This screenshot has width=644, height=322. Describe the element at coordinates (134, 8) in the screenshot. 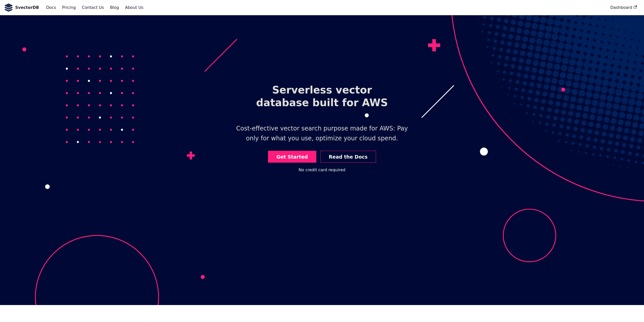

I see `a: About Us` at that location.